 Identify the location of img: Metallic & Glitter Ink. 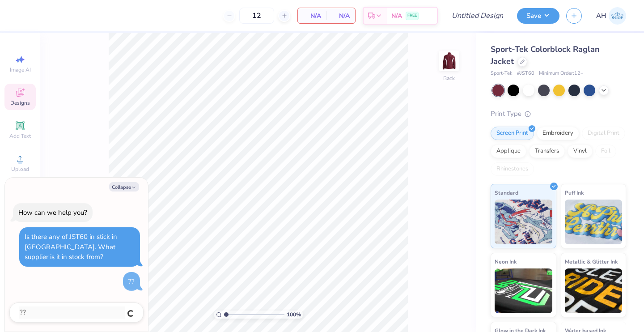
(594, 291).